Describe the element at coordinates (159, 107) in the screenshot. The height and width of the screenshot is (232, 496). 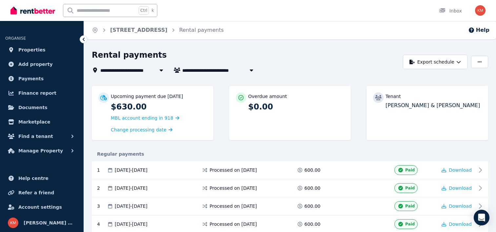
I see `p: $630.00` at that location.